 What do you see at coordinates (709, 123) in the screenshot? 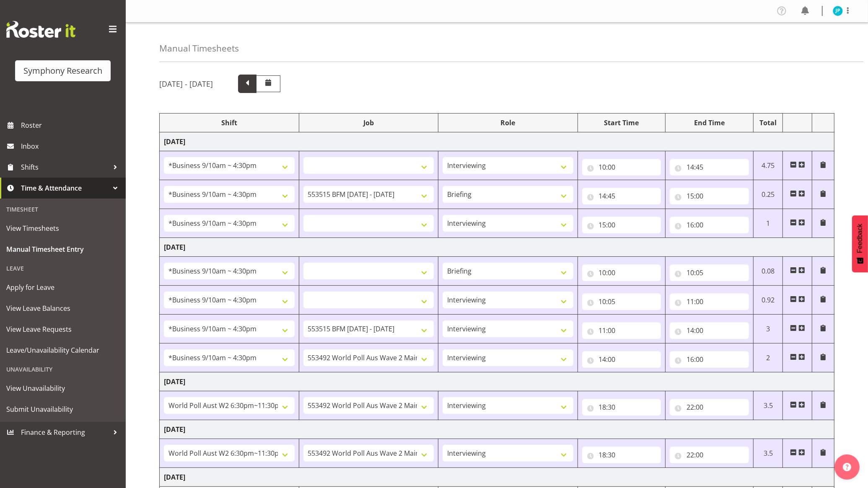
I see `div: End Time` at bounding box center [709, 123].